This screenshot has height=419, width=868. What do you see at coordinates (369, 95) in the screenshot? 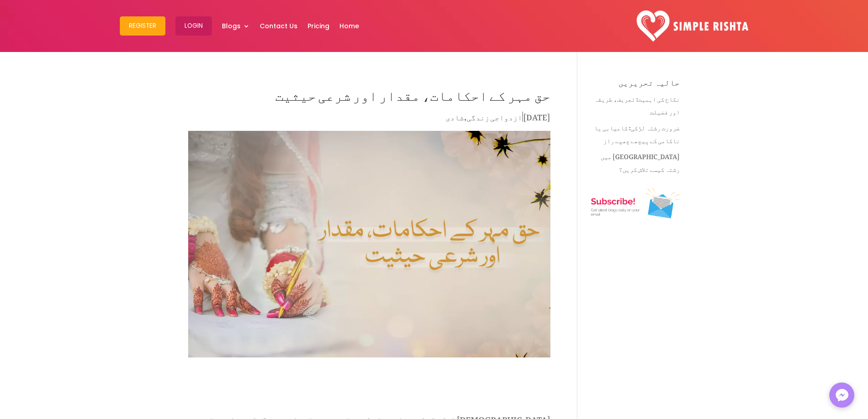
I see `h1: حق مہر کے احکامات، مقدار اور شرعی حیثیت` at bounding box center [369, 95].